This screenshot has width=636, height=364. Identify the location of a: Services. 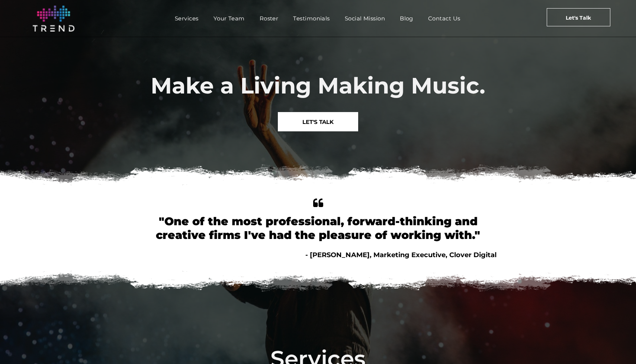
(187, 18).